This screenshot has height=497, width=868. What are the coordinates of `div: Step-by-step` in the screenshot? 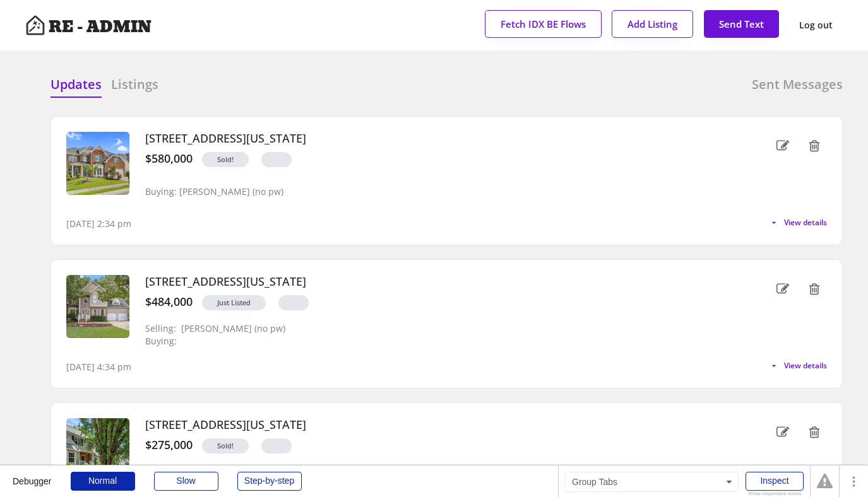 It's located at (269, 482).